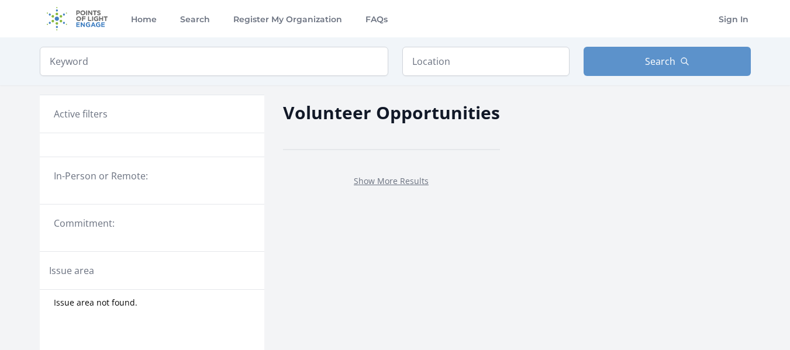 This screenshot has height=350, width=790. What do you see at coordinates (95, 303) in the screenshot?
I see `span: Issue area not found.` at bounding box center [95, 303].